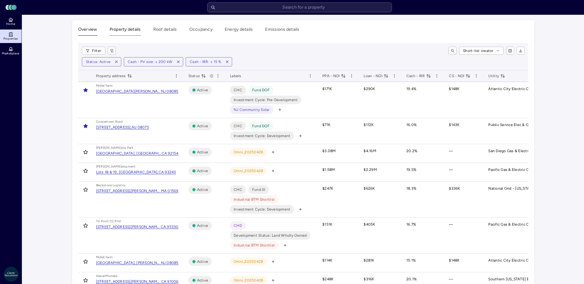 This screenshot has width=584, height=284. Describe the element at coordinates (380, 100) in the screenshot. I see `td: $290K` at that location.